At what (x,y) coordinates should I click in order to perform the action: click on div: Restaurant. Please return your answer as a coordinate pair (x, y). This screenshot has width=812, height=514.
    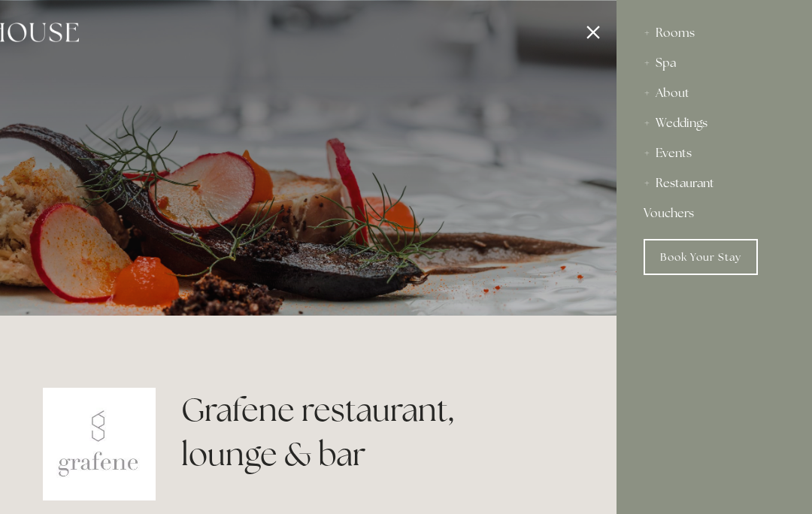
    Looking at the image, I should click on (714, 184).